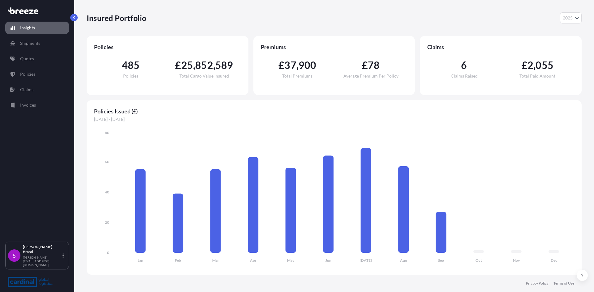 This screenshot has height=292, width=594. What do you see at coordinates (37, 90) in the screenshot?
I see `a: Claims` at bounding box center [37, 90].